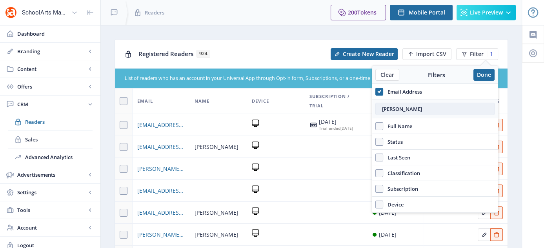 This screenshot has height=248, width=544. I want to click on div: List of readers who has an account in your Universal App through Opt-in form, Subscriptions, or a..., so click(288, 79).